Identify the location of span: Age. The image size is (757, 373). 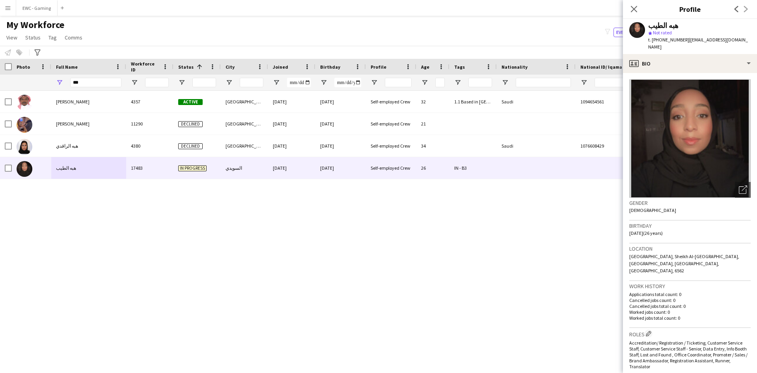
(425, 67).